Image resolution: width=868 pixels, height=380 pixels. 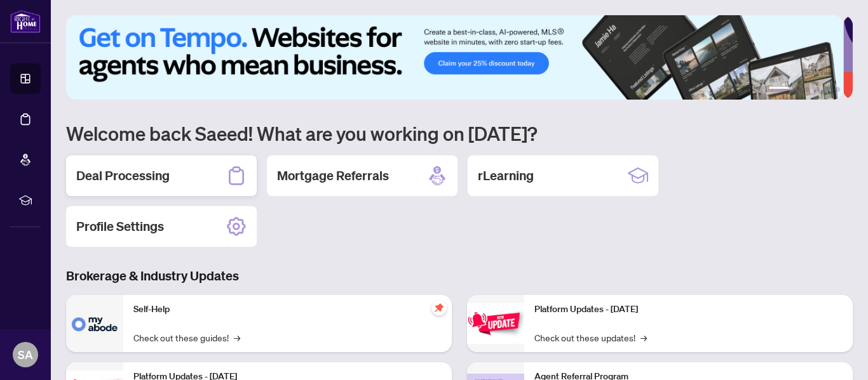 What do you see at coordinates (838, 89) in the screenshot?
I see `button: 6` at bounding box center [838, 89].